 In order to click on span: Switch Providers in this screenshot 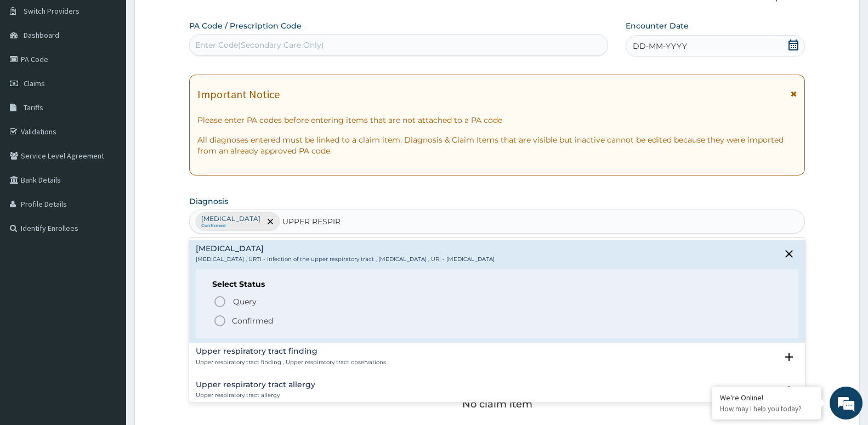, I will do `click(51, 11)`.